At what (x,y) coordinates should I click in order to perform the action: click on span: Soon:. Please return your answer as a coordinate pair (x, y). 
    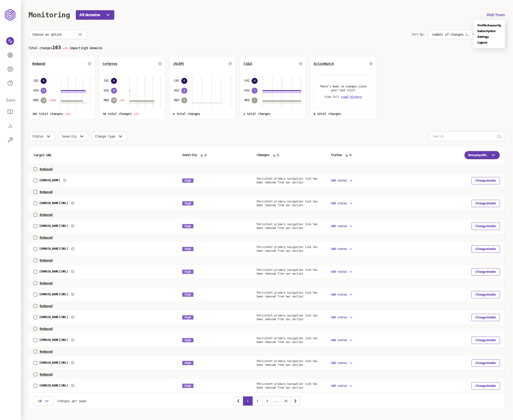
    Looking at the image, I should click on (11, 101).